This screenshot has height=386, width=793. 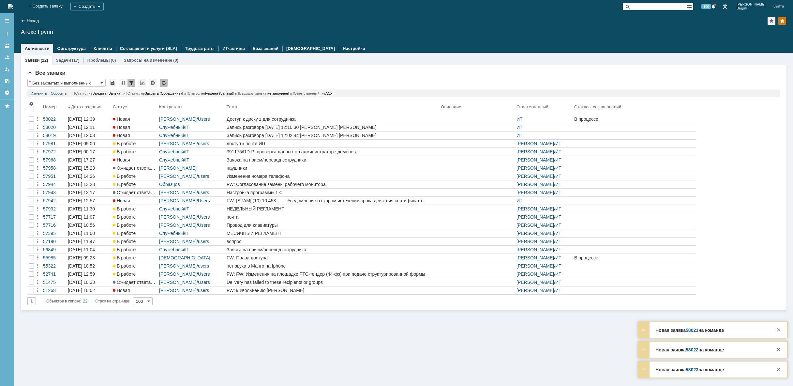 I want to click on div: Ответственный, so click(x=533, y=107).